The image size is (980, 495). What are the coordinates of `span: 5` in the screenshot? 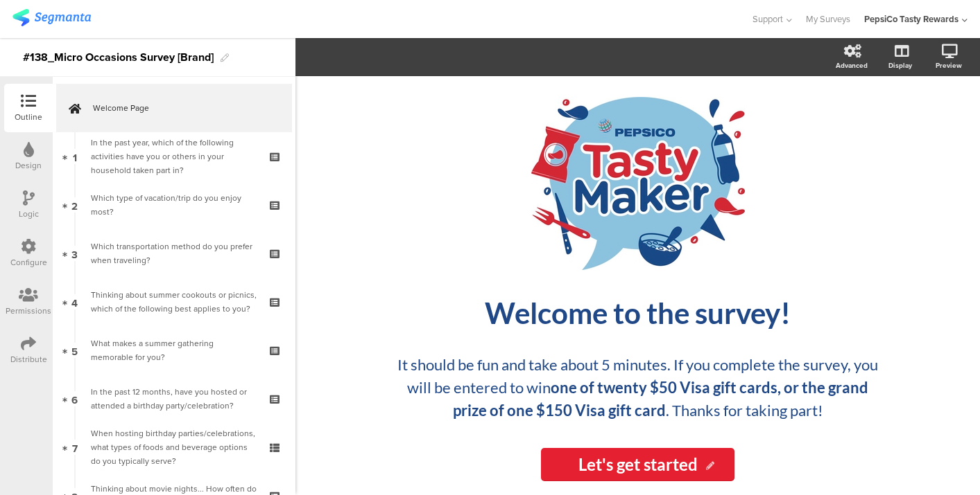 It's located at (74, 350).